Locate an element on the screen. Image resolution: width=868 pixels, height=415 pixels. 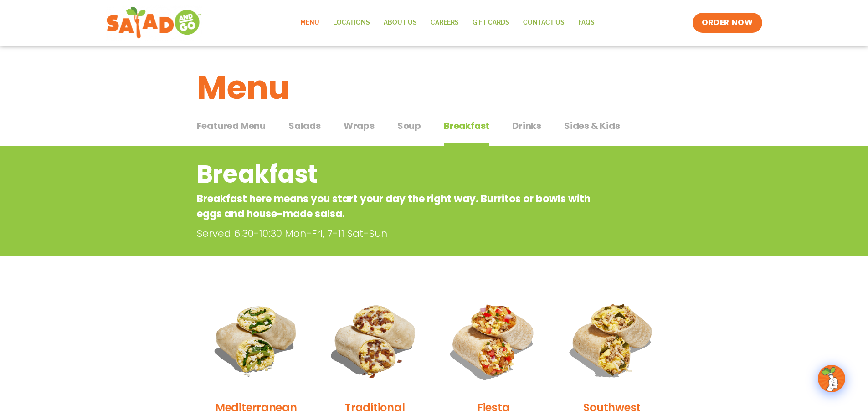
span: Featured Menu is located at coordinates (231, 125).